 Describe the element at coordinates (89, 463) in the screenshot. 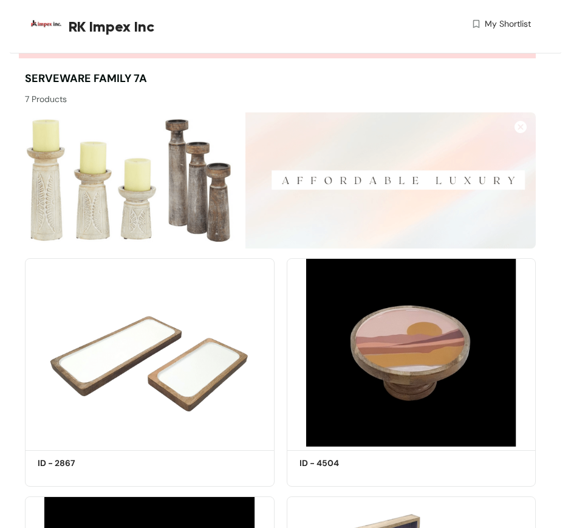

I see `h5: ID - 2867` at that location.